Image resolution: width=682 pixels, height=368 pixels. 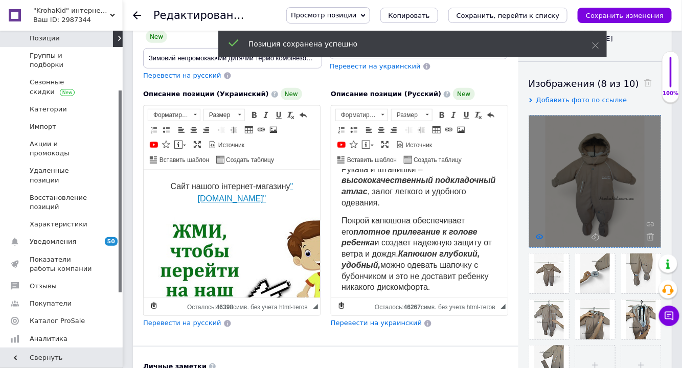 I want to click on span: Покрой капюшона обеспечивает его и создает надежную защиту от ветра и дождя. можно одевать шапочк..., so click(x=85, y=84).